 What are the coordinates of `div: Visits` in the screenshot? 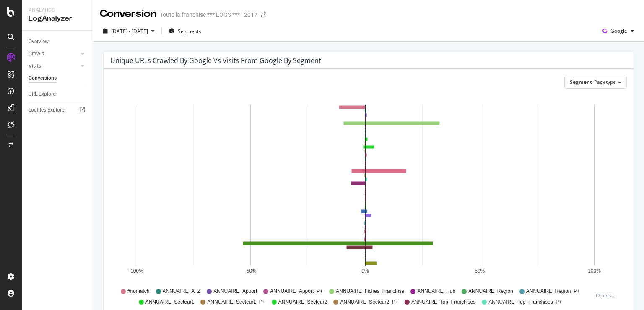 It's located at (35, 66).